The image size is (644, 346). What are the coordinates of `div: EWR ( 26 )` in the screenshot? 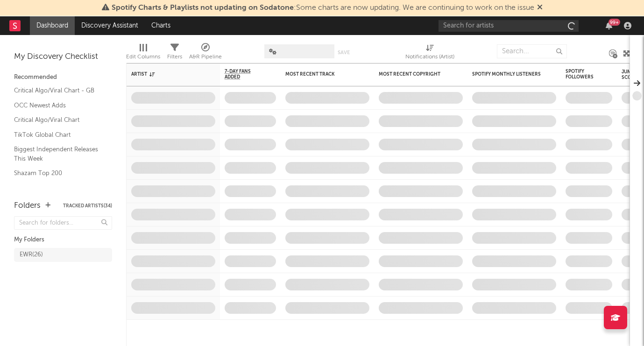 It's located at (31, 255).